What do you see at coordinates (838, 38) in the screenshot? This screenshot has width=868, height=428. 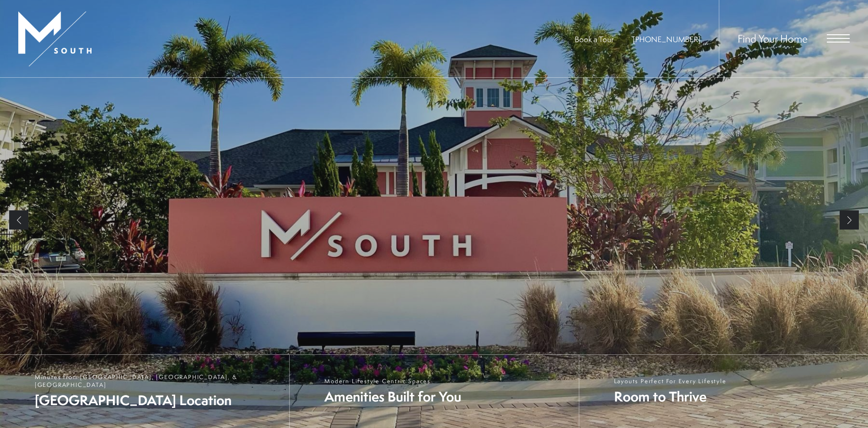 I see `button: Open Menu` at bounding box center [838, 38].